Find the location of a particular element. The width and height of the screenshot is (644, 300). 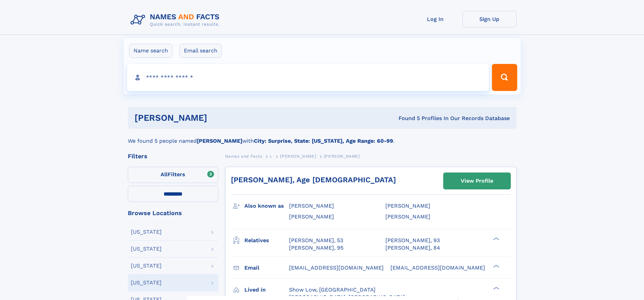

h3: Lived in is located at coordinates (267, 290).